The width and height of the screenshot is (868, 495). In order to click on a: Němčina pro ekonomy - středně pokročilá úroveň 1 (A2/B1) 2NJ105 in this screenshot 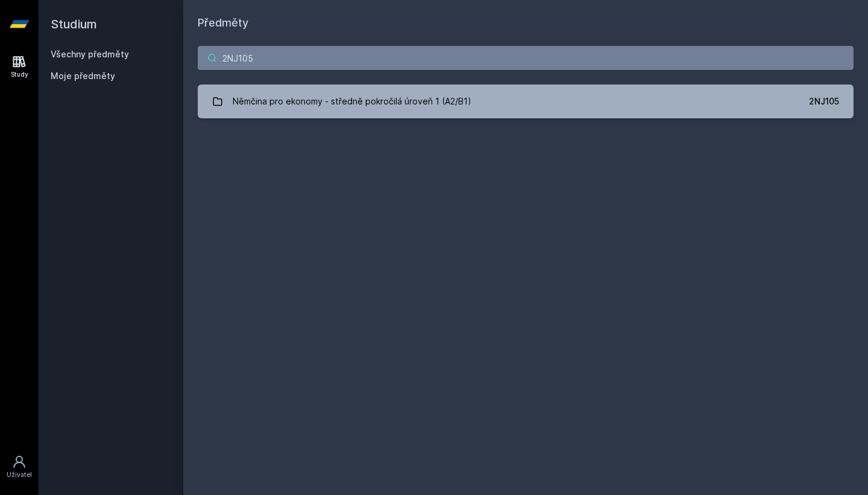, I will do `click(525, 101)`.